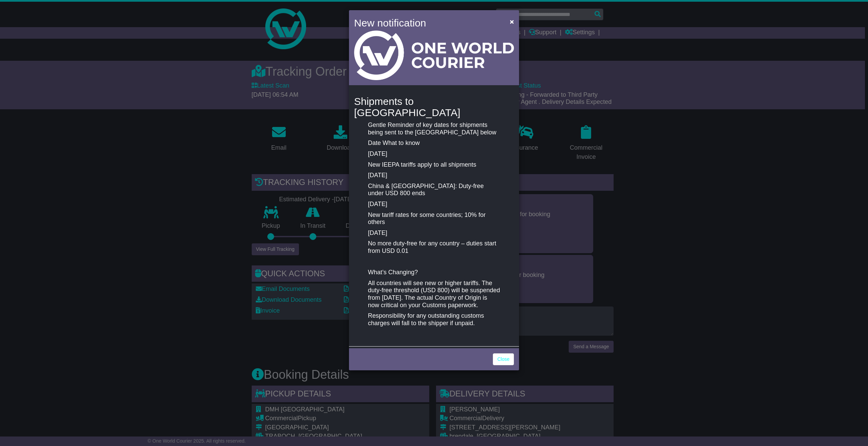 The width and height of the screenshot is (868, 446). I want to click on p: No more duty-free for any country – duties start from USD 0.01, so click(434, 247).